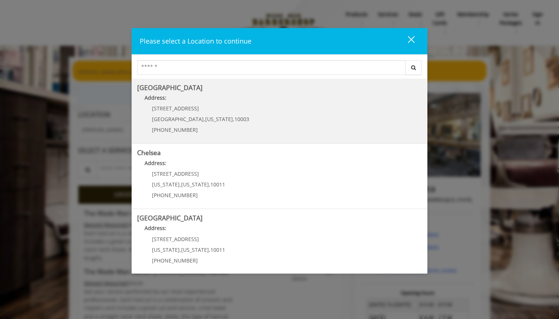 The width and height of the screenshot is (559, 319). What do you see at coordinates (279, 69) in the screenshot?
I see `div: Center Select` at bounding box center [279, 69].